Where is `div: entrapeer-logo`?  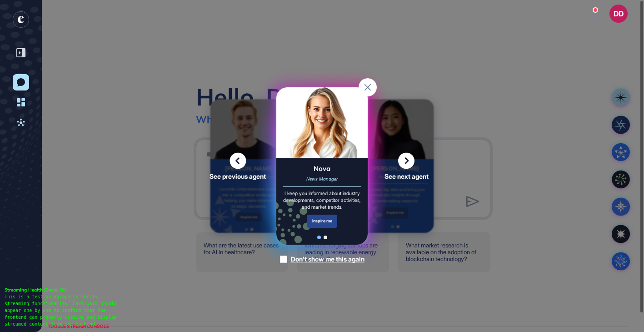 div: entrapeer-logo is located at coordinates (21, 20).